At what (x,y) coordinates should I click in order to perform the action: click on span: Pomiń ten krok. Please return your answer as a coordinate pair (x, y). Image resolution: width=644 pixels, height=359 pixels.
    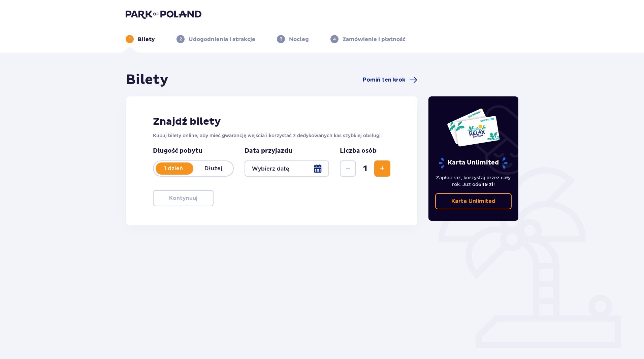
    Looking at the image, I should click on (384, 80).